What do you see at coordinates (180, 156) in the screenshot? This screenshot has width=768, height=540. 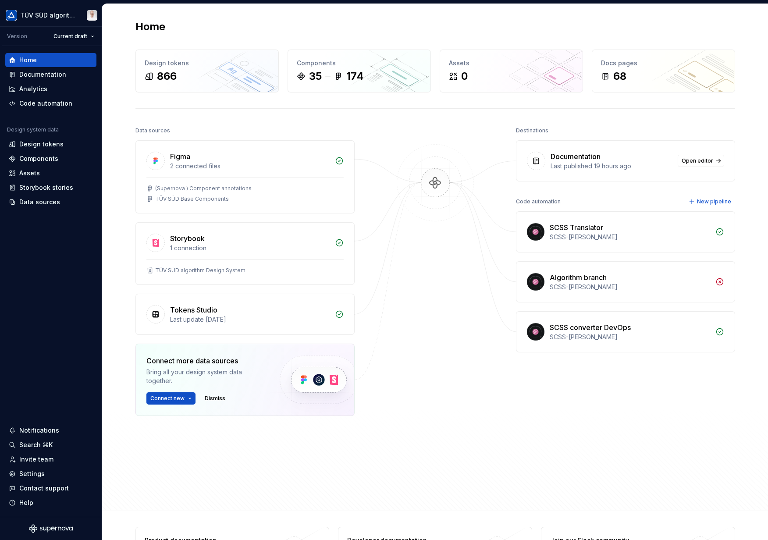 I see `div: Figma` at bounding box center [180, 156].